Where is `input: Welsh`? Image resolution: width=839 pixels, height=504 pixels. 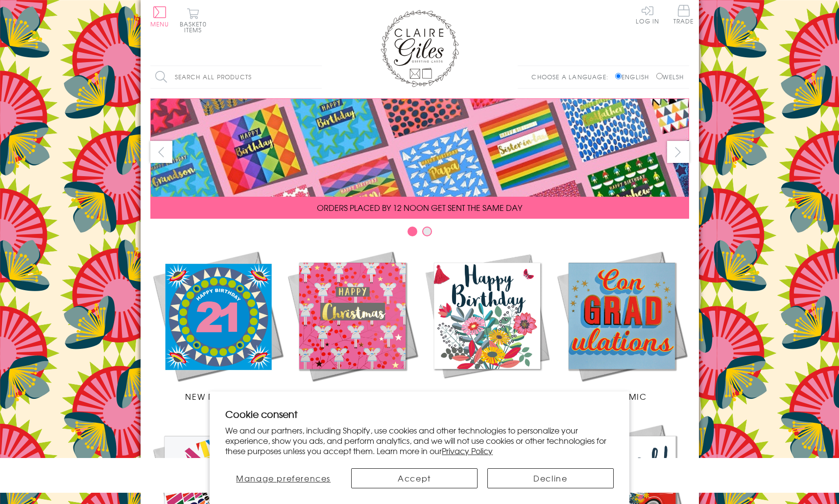 input: Welsh is located at coordinates (659, 76).